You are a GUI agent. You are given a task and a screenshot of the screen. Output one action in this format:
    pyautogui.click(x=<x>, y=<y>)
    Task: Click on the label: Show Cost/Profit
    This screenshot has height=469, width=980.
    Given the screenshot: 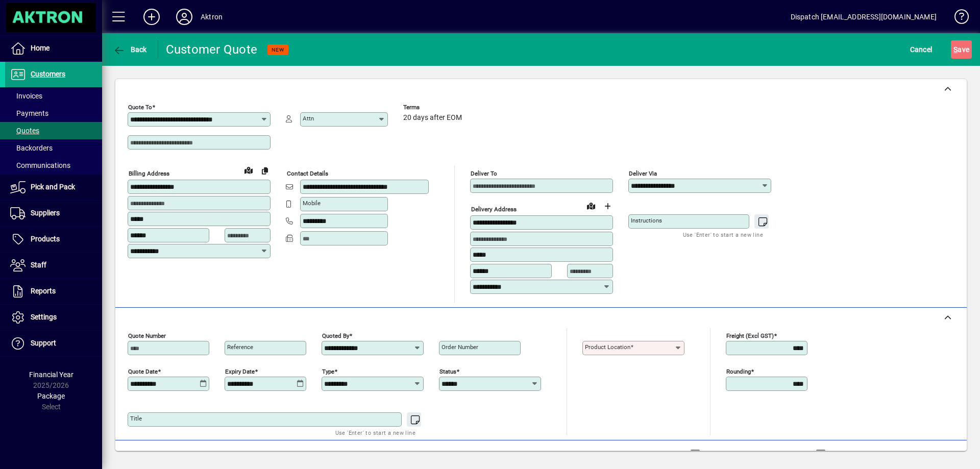 What is the action you would take?
    pyautogui.click(x=857, y=454)
    